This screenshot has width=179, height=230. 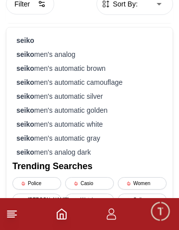 What do you see at coordinates (90, 124) in the screenshot?
I see `div: men's automatic white` at bounding box center [90, 124].